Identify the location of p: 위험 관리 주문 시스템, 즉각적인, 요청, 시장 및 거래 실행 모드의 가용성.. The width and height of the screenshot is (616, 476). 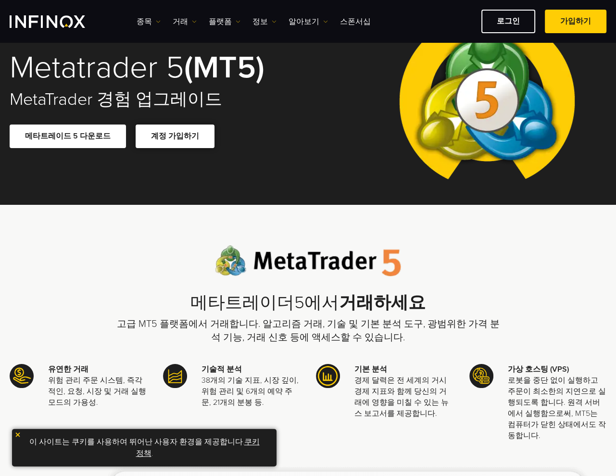
(97, 392).